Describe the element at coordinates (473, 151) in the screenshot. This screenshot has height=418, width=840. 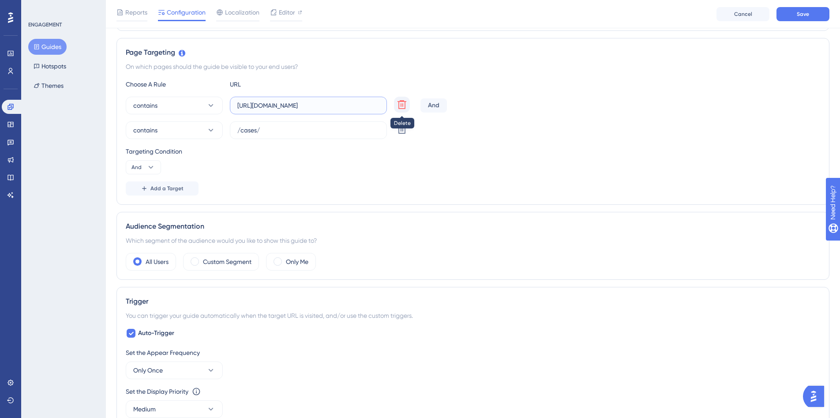
I see `div: Targeting Condition` at that location.